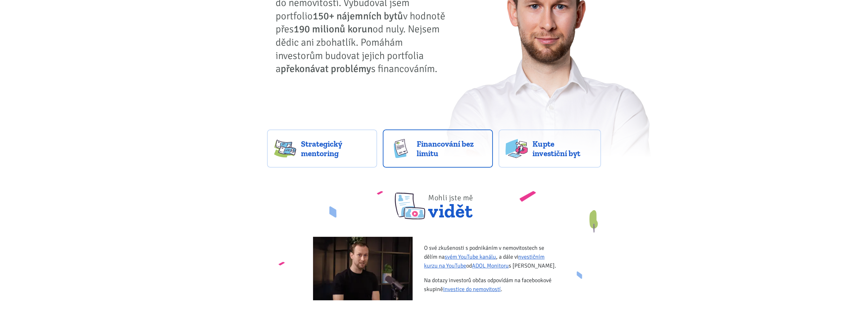  I want to click on strong: překonávat problémy, so click(325, 68).